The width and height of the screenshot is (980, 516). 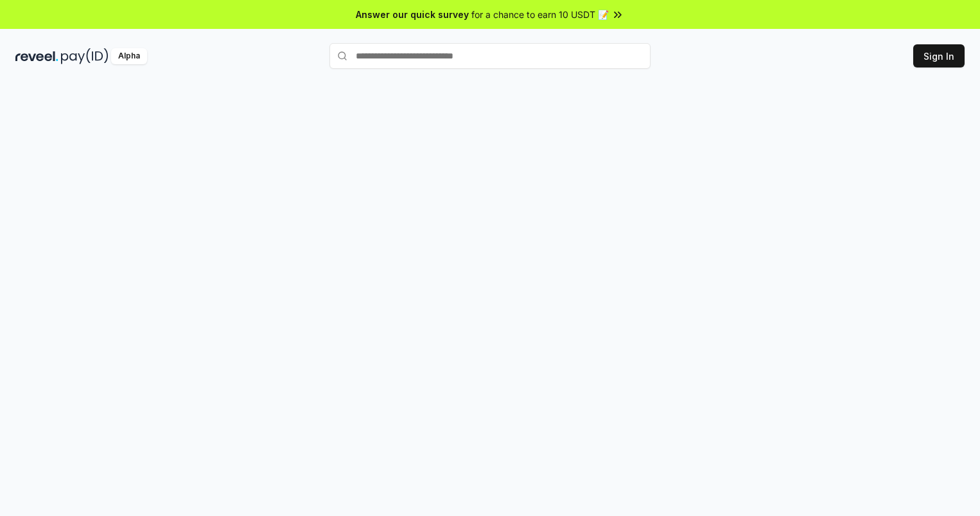 I want to click on button: Sign In, so click(x=939, y=56).